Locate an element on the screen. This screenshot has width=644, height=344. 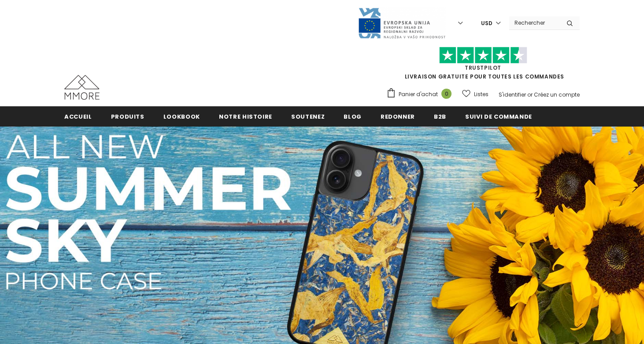
a: Suivi de commande is located at coordinates (498, 116).